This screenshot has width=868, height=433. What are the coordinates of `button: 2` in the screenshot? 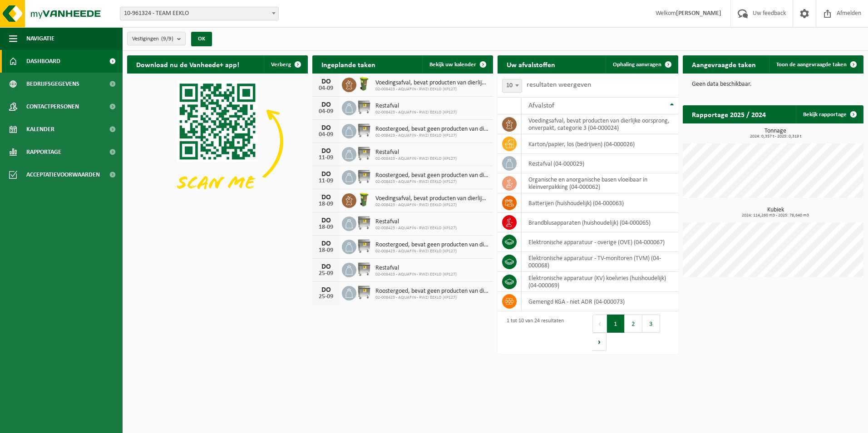 It's located at (634, 324).